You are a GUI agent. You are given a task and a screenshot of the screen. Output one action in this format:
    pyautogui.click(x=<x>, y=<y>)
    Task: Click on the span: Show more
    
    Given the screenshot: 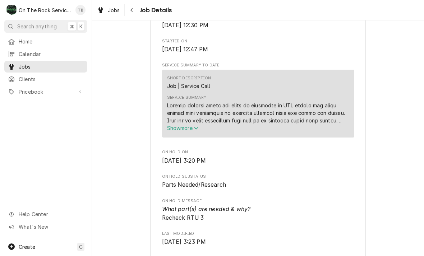 What is the action you would take?
    pyautogui.click(x=183, y=128)
    